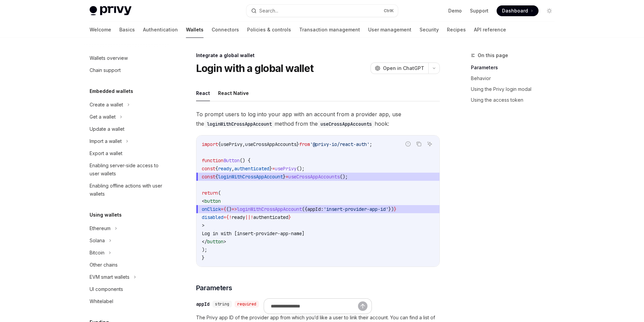  What do you see at coordinates (97, 240) in the screenshot?
I see `div: Solana` at bounding box center [97, 240].